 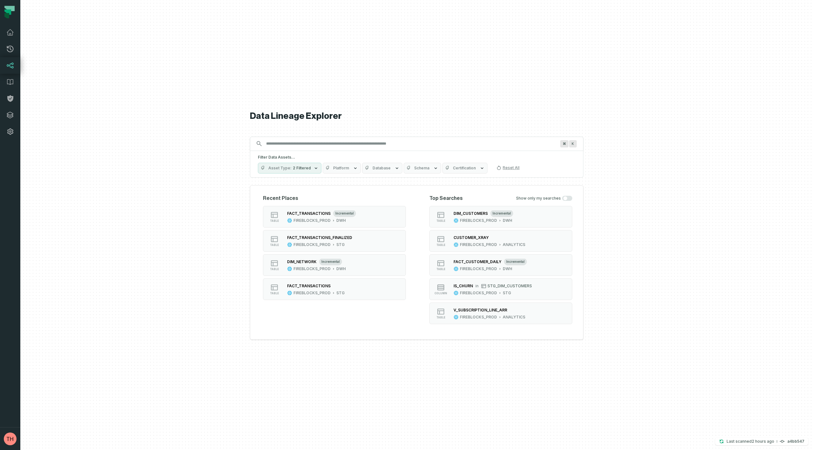 I want to click on h1: Data Lineage Explorer, so click(x=417, y=116).